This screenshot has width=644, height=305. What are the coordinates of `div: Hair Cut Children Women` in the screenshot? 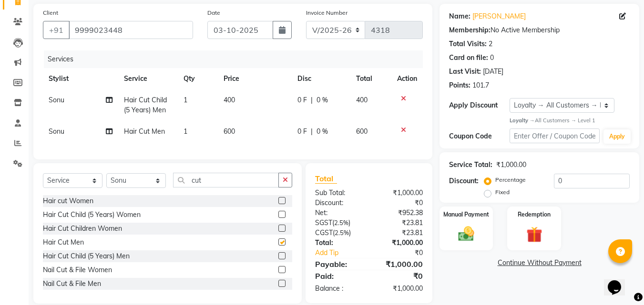 It's located at (83, 228).